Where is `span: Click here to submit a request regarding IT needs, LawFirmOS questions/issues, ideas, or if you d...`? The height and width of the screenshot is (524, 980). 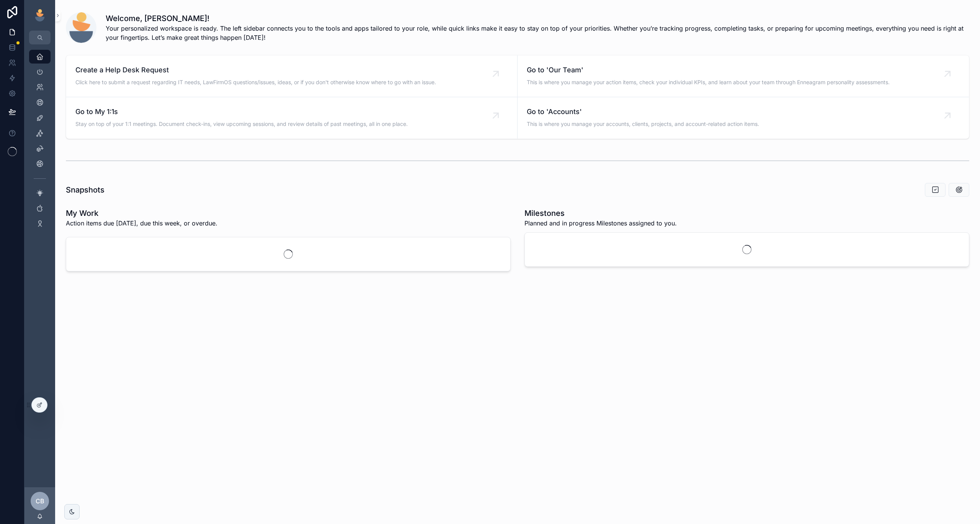 span: Click here to submit a request regarding IT needs, LawFirmOS questions/issues, ideas, or if you d... is located at coordinates (256, 82).